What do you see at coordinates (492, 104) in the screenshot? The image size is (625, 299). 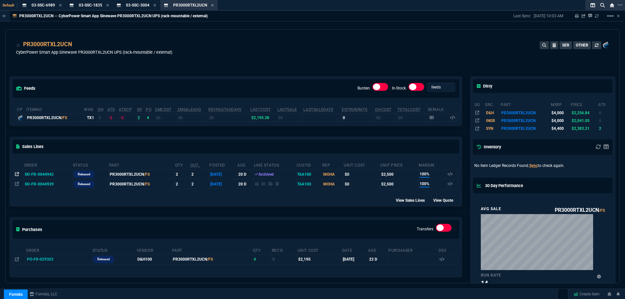 I see `th: src` at bounding box center [492, 104].